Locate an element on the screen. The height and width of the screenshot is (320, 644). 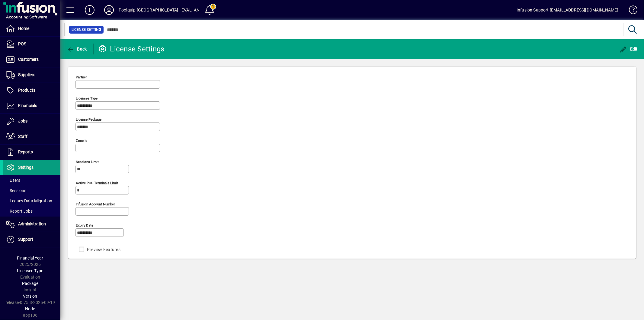
span: Licensee Type is located at coordinates (30, 270).